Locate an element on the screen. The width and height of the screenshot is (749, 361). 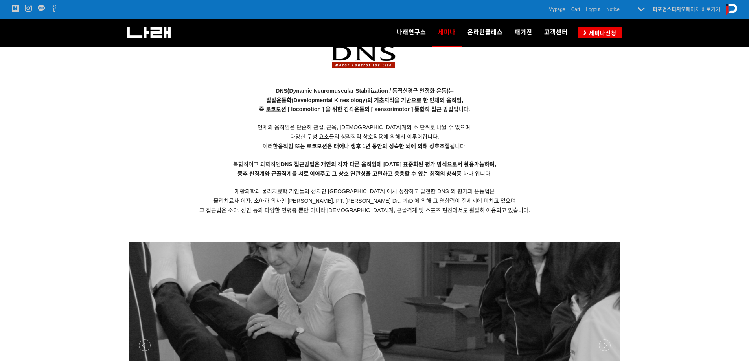
span: Mypage is located at coordinates (557, 9).